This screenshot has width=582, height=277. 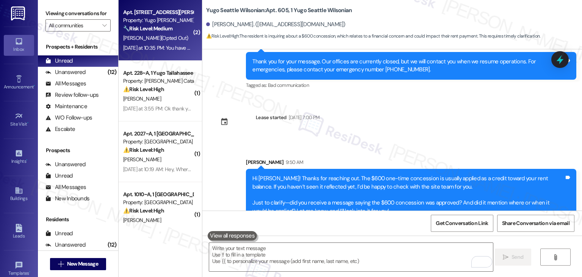 I want to click on div: Prospects, so click(x=78, y=150).